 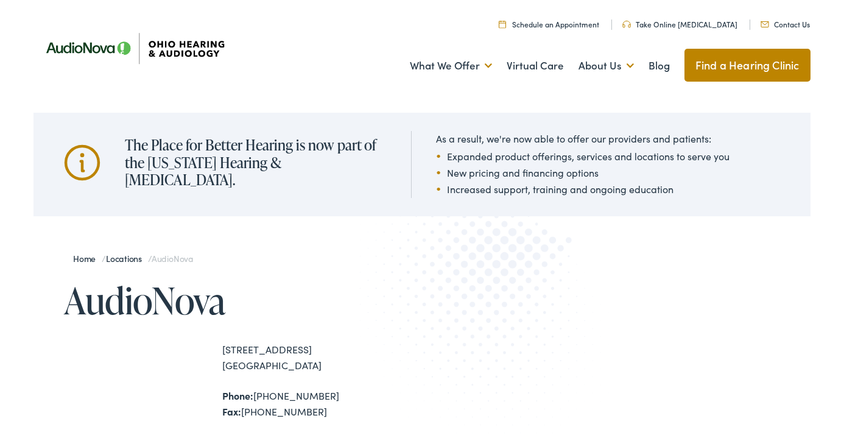 I want to click on a: About Us, so click(x=606, y=66).